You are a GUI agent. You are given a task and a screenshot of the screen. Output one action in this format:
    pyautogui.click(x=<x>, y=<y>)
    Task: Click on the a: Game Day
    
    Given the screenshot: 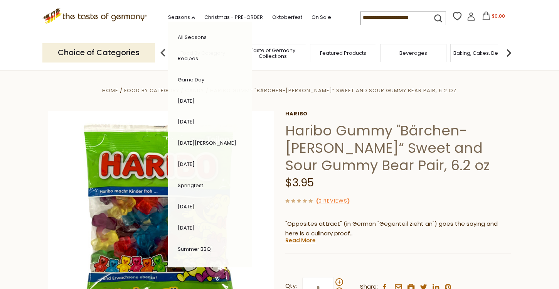 What is the action you would take?
    pyautogui.click(x=191, y=79)
    